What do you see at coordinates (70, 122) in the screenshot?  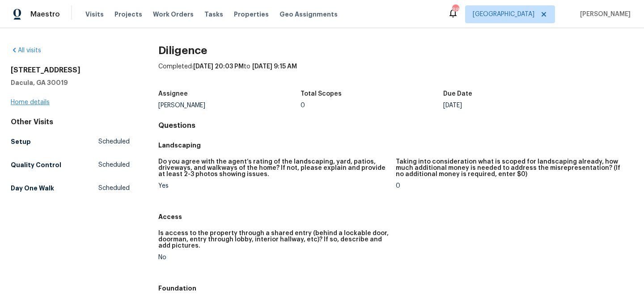 I see `div: Other Visits` at bounding box center [70, 122].